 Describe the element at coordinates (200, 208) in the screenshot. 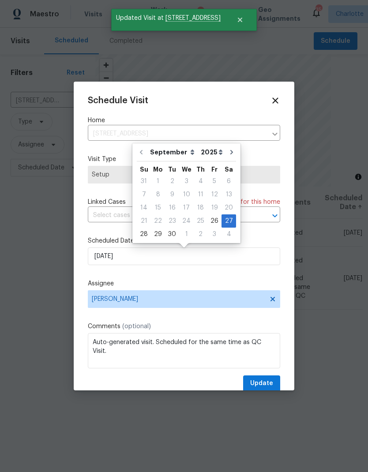

I see `div: 18` at that location.